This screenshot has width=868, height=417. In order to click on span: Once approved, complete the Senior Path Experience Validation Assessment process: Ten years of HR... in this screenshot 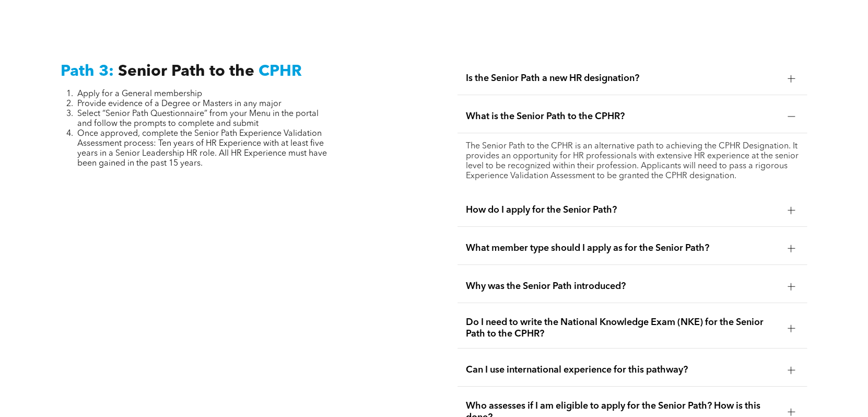, I will do `click(202, 149)`.